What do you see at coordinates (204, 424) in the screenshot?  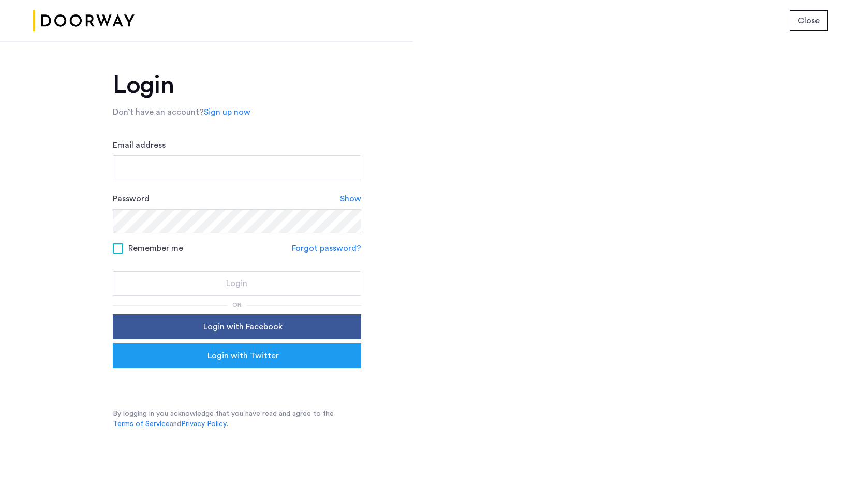 I see `a: Privacy Policy` at bounding box center [204, 424].